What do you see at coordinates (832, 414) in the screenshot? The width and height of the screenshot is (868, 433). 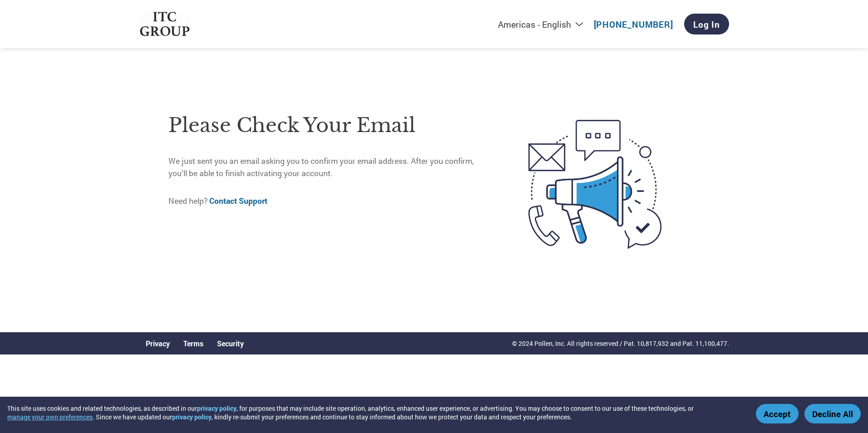 I see `button: Decline All` at bounding box center [832, 414].